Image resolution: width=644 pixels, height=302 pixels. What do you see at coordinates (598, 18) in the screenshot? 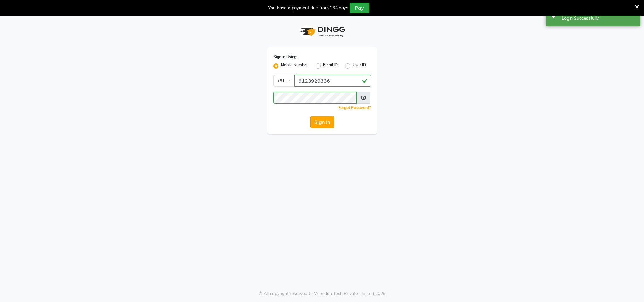
I see `div: Login Successfully.` at bounding box center [598, 18].